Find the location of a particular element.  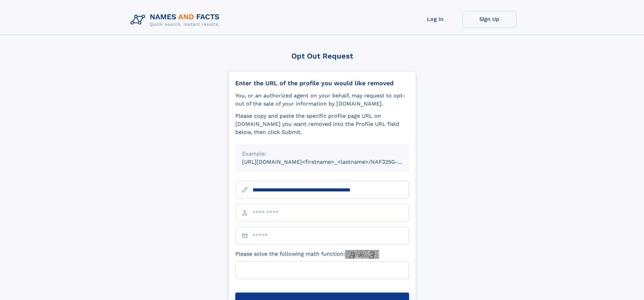

div: You, or an authorized agent on your behalf, may request to opt-out of the sale of your informatio... is located at coordinates (322, 100).